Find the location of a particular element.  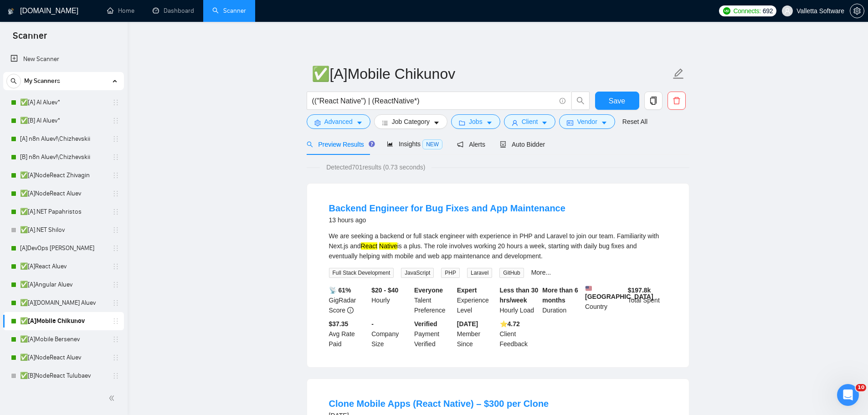

span: copy is located at coordinates (653, 101).